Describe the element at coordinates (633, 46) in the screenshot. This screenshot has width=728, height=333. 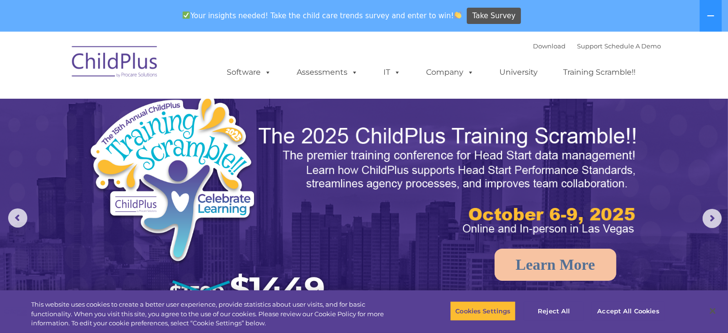
I see `a: Schedule A Demo` at that location.